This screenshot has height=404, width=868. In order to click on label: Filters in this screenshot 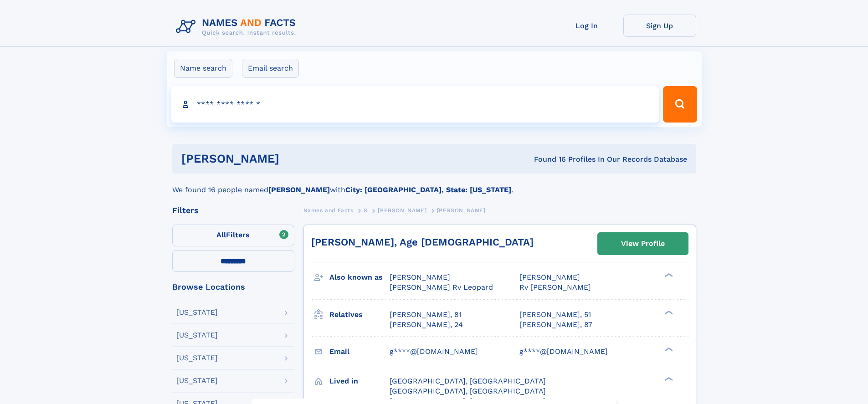, I will do `click(234, 235)`.